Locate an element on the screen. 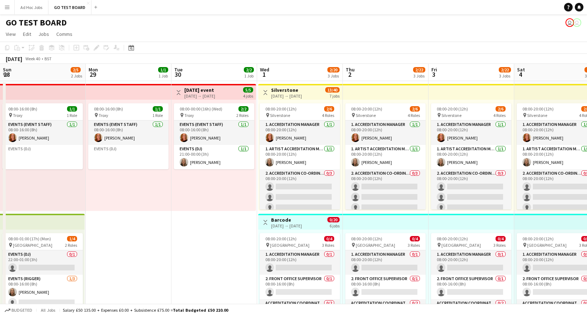 The height and width of the screenshot is (316, 587). span: Budgeted is located at coordinates (22, 310).